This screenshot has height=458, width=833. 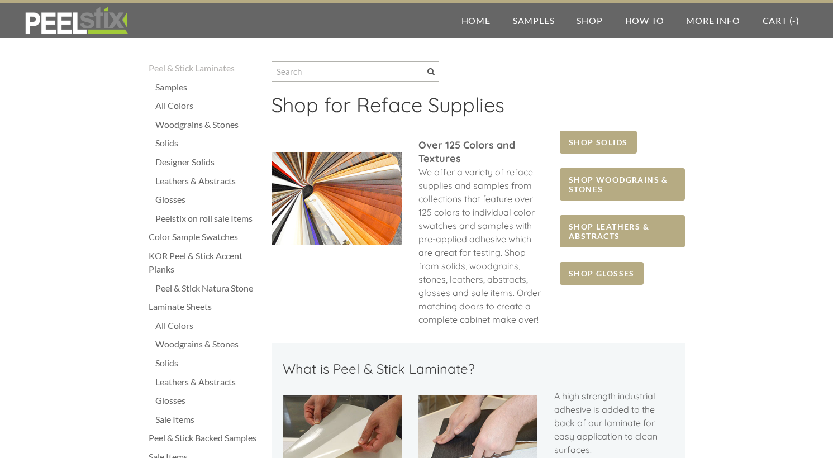 What do you see at coordinates (713, 20) in the screenshot?
I see `a: More Info` at bounding box center [713, 20].